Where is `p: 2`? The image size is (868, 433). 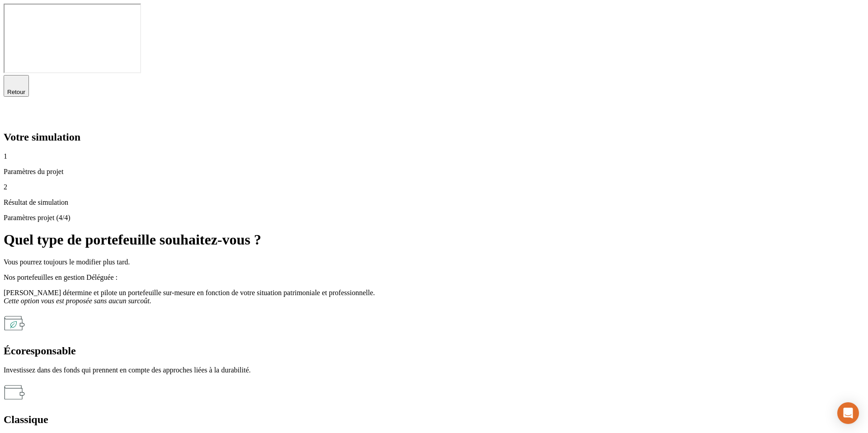 p: 2 is located at coordinates (434, 187).